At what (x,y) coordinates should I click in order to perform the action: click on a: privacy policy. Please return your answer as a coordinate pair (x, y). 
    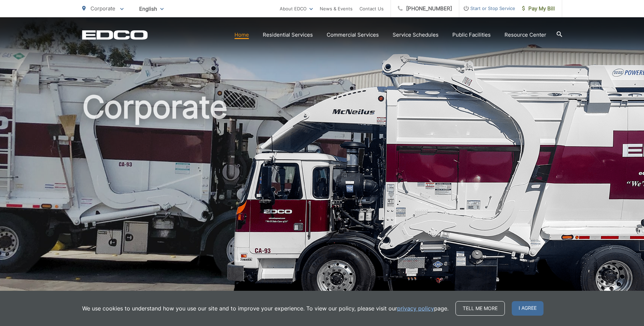
    Looking at the image, I should click on (415, 308).